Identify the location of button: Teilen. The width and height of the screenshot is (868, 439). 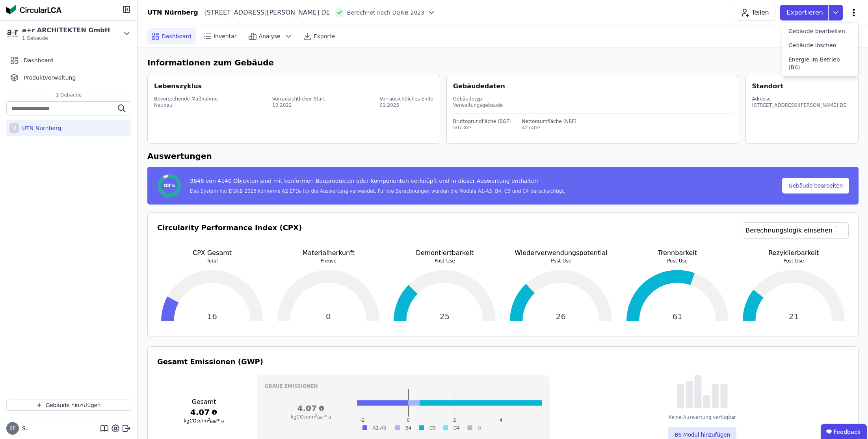
(755, 12).